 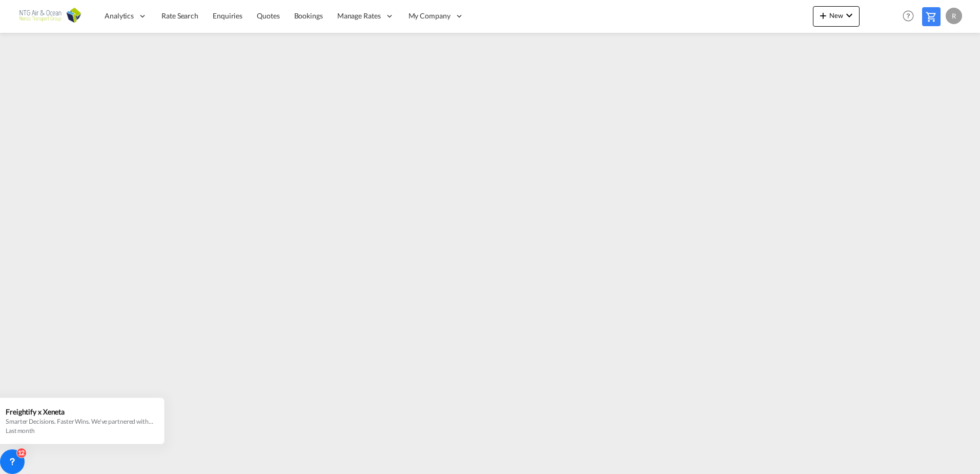 I want to click on div: Help, so click(x=910, y=16).